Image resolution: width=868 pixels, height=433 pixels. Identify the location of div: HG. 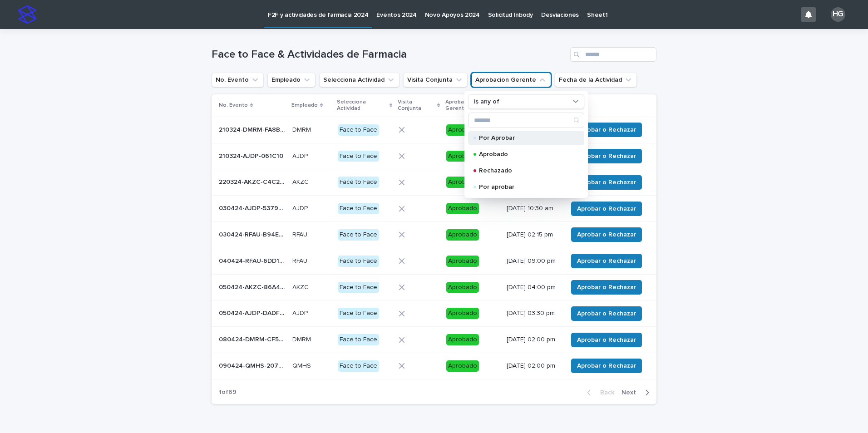
(839, 15).